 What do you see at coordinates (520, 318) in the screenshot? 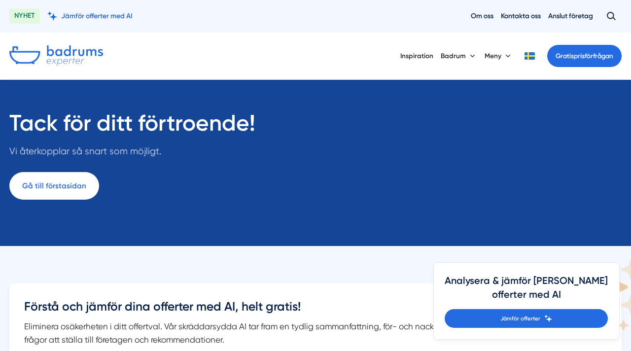
I see `span: Jämför offerter` at bounding box center [520, 318].